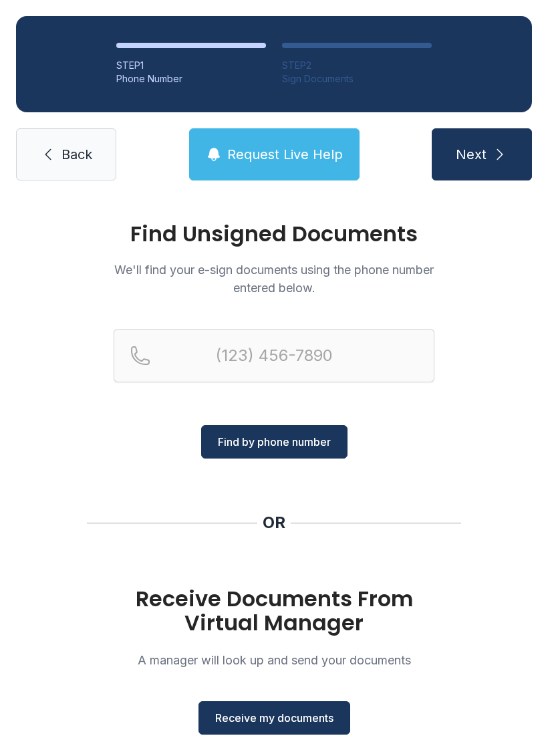  What do you see at coordinates (192, 66) in the screenshot?
I see `div: STEP 1` at bounding box center [192, 66].